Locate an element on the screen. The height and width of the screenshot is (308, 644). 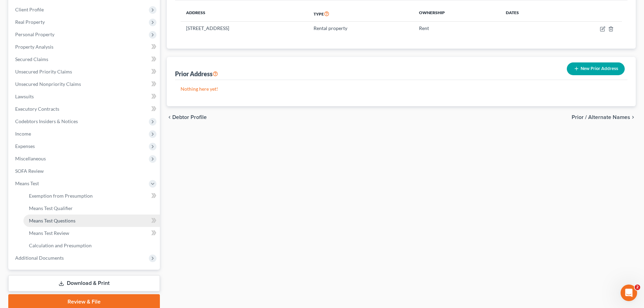
button: New Prior Address is located at coordinates (596, 68).